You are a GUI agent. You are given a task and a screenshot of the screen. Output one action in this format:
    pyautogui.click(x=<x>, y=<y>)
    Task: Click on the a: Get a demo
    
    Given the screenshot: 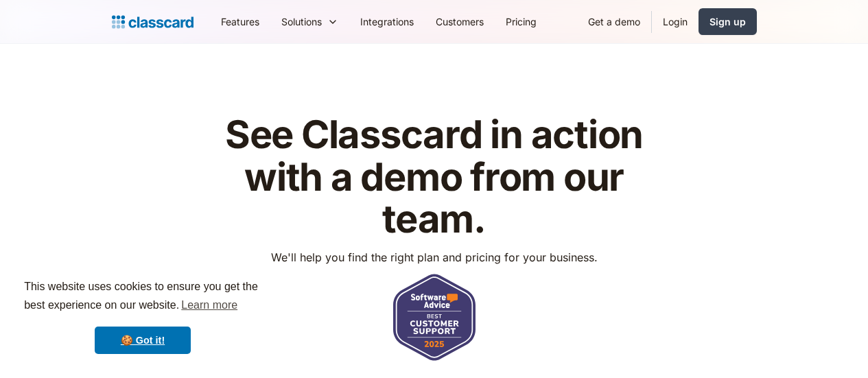 What is the action you would take?
    pyautogui.click(x=614, y=21)
    